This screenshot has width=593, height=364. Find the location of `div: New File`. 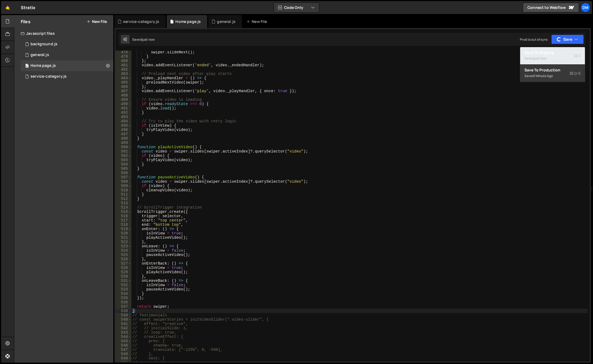

div: New File is located at coordinates (257, 21).